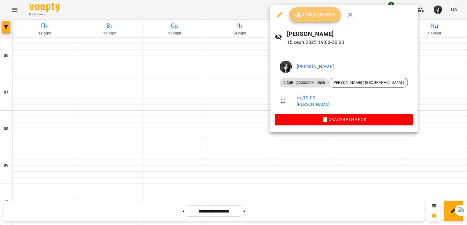 This screenshot has width=467, height=225. What do you see at coordinates (350, 42) in the screenshot?
I see `p: 15 серп 2025 19:00 - 20:00` at bounding box center [350, 42].